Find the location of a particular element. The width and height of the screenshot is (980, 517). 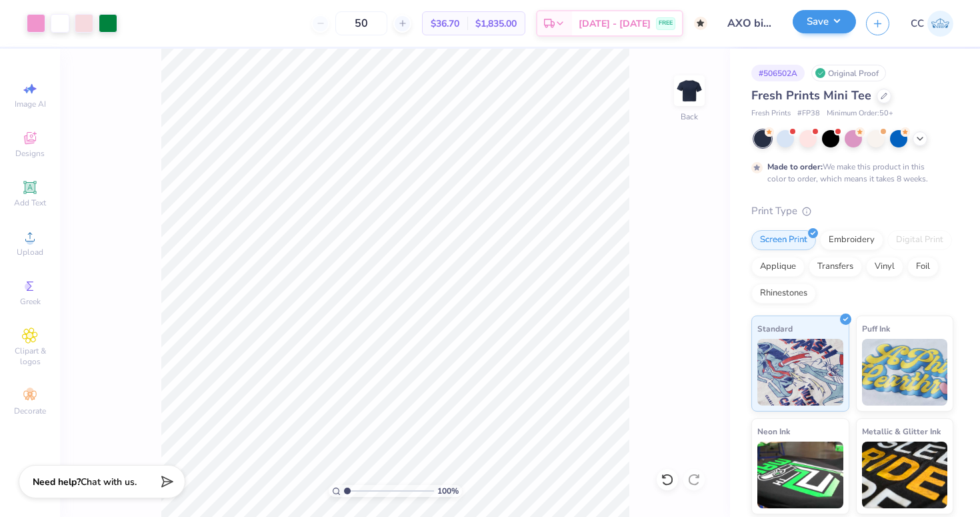

span: 100 % is located at coordinates (448, 491).